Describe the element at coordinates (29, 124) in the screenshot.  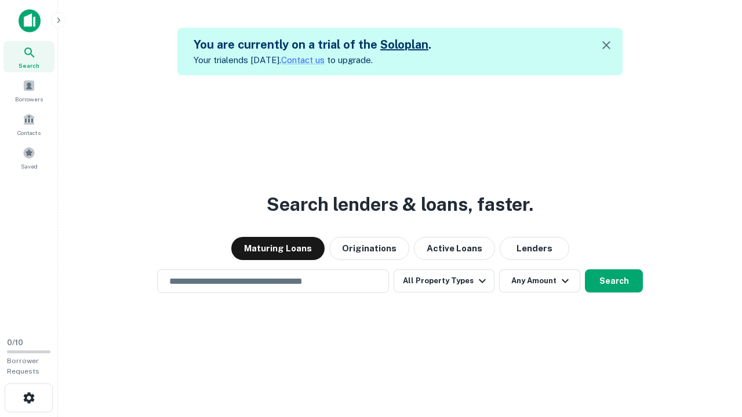
I see `div: Contacts` at that location.